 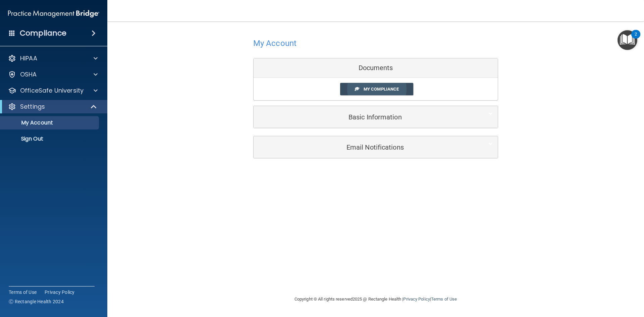 I want to click on h5: Email Notifications, so click(x=365, y=147).